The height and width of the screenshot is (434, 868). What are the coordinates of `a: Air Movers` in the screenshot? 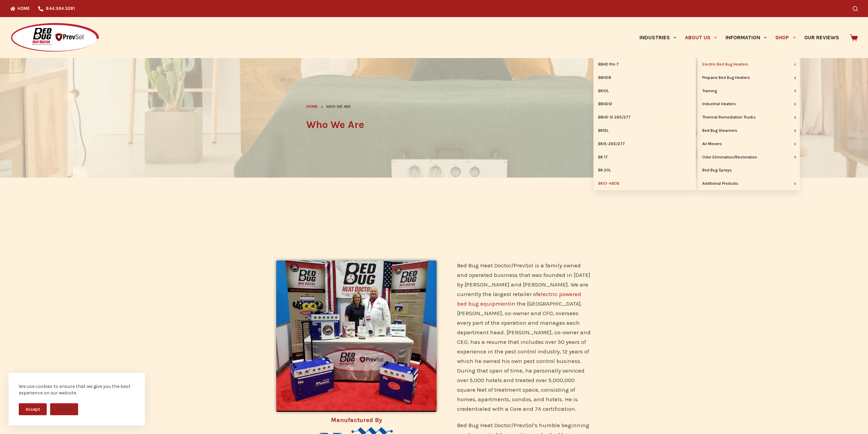 It's located at (749, 144).